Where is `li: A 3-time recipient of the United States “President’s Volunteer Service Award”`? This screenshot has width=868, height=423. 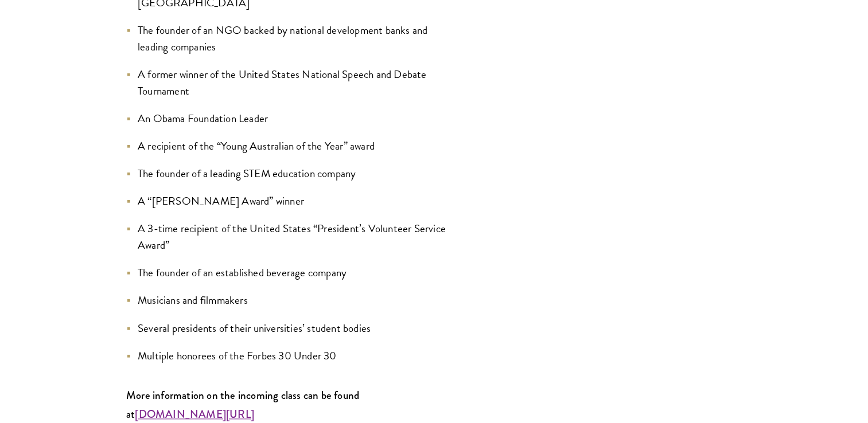 li: A 3-time recipient of the United States “President’s Volunteer Service Award” is located at coordinates (290, 237).